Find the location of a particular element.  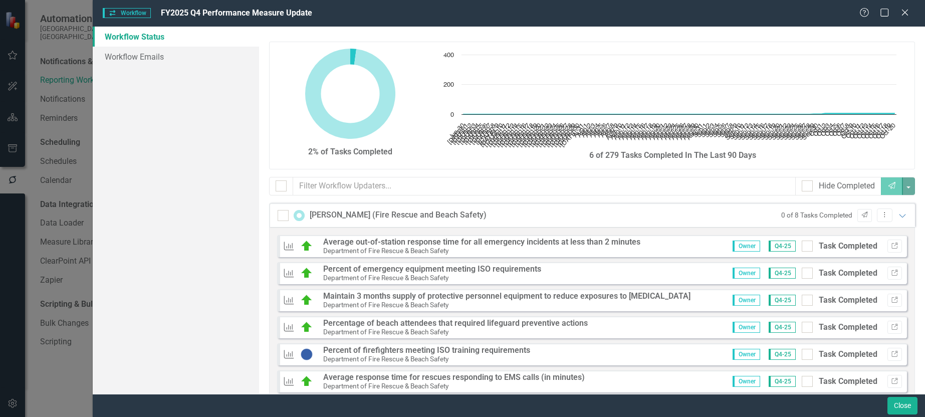

strong: Percent of emergency equipment meeting ISO requirements is located at coordinates (432, 268).